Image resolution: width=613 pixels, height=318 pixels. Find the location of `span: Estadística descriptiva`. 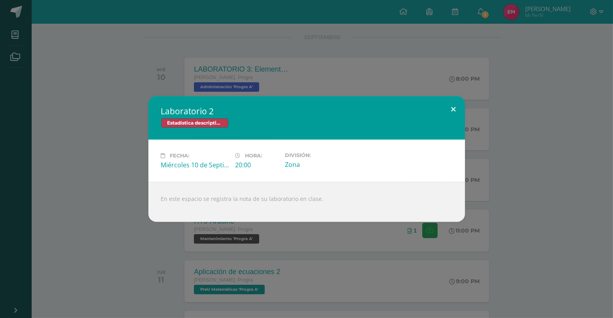

span: Estadística descriptiva is located at coordinates (195, 123).